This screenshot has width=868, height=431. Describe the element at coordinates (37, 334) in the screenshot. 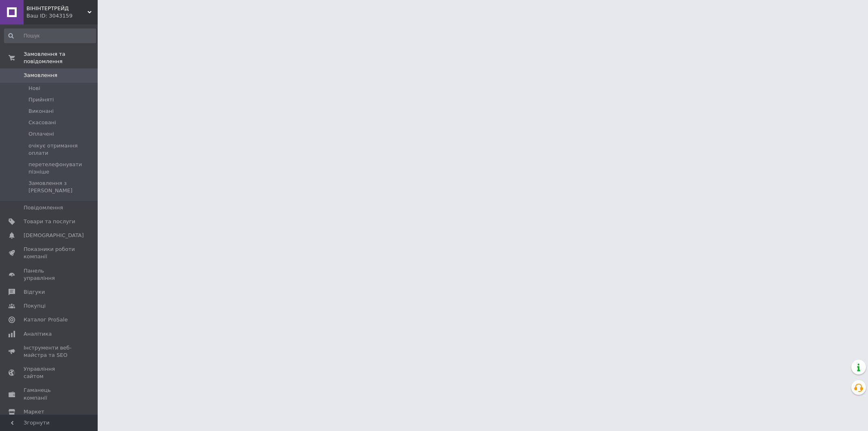

I see `span: Аналітика` at that location.